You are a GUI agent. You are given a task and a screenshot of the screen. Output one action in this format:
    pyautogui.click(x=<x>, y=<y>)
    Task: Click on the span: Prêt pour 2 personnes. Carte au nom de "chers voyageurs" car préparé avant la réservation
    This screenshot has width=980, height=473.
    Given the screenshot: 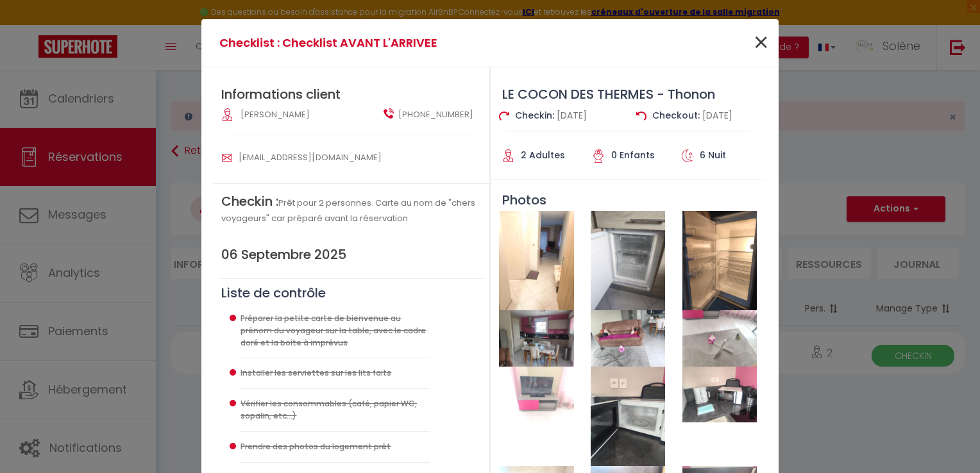 What is the action you would take?
    pyautogui.click(x=348, y=210)
    